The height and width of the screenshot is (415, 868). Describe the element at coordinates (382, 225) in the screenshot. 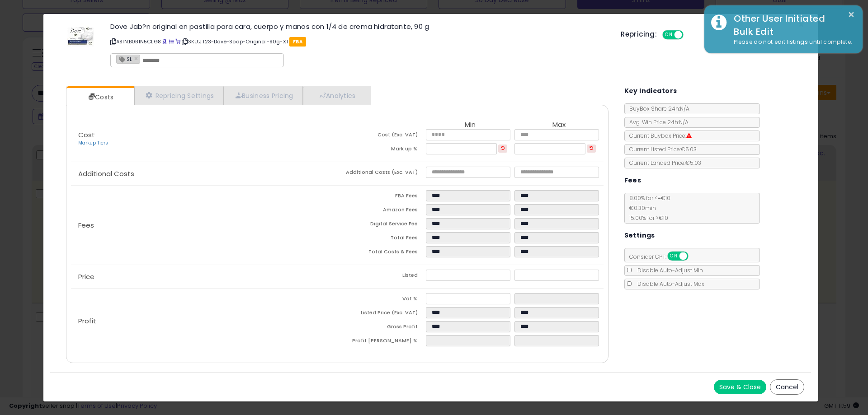

I see `td: Digital Service Fee` at that location.